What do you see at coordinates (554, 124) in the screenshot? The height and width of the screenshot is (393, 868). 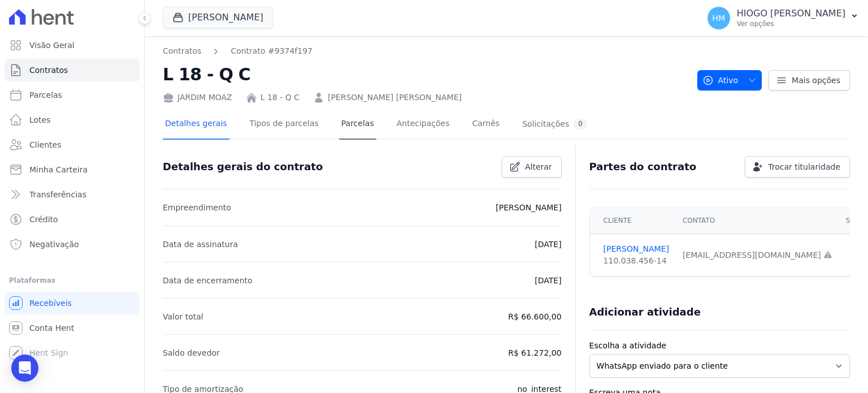 I see `a: Solicitações0` at bounding box center [554, 124].